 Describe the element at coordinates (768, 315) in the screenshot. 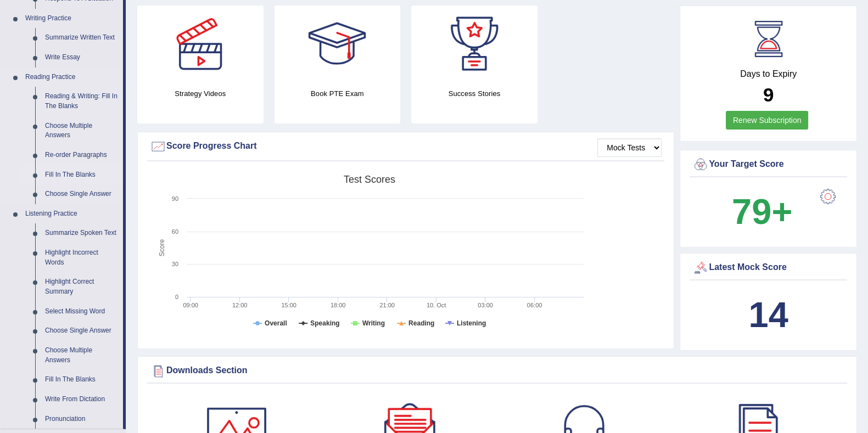

I see `b: 14` at that location.